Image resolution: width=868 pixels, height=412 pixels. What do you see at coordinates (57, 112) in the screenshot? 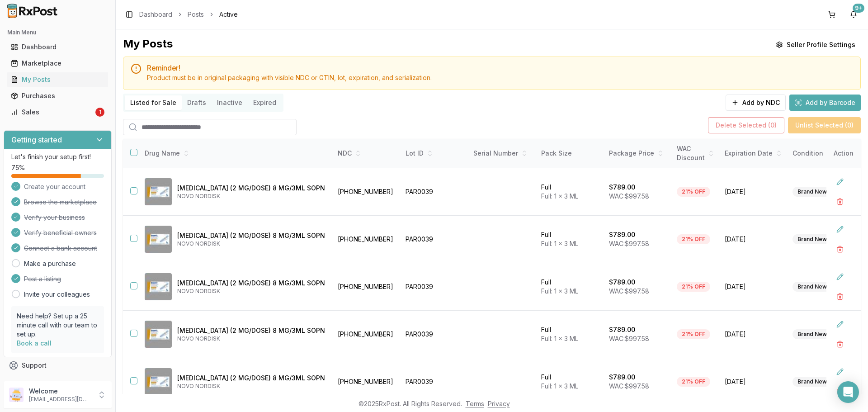
I see `a: Sales1` at bounding box center [57, 112].